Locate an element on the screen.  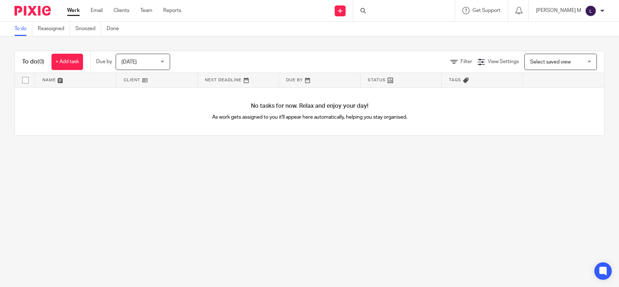
img: svg%3E is located at coordinates (591, 11).